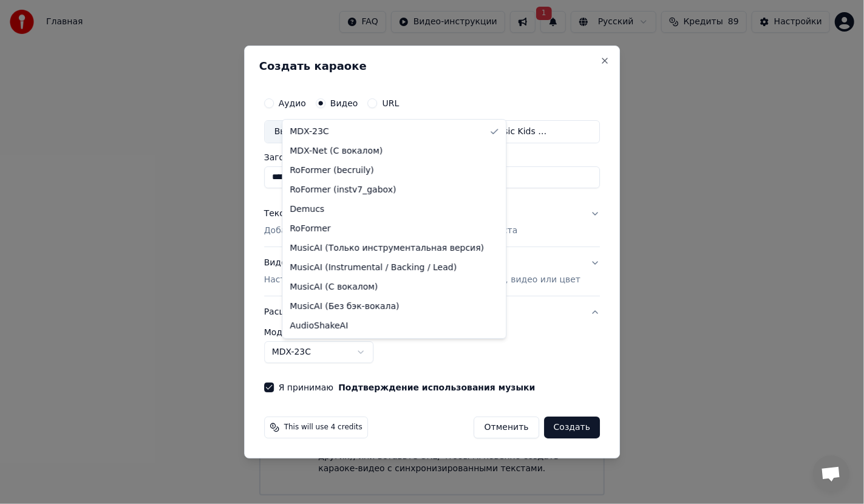 The height and width of the screenshot is (504, 864). I want to click on span: MDX-23C, so click(309, 132).